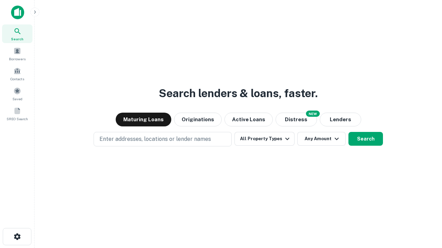 Image resolution: width=442 pixels, height=248 pixels. What do you see at coordinates (17, 114) in the screenshot?
I see `div: SREO Search` at bounding box center [17, 114].